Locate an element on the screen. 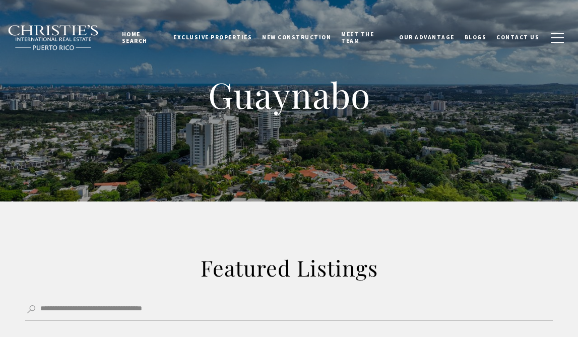  h1: Guaynabo is located at coordinates (289, 95).